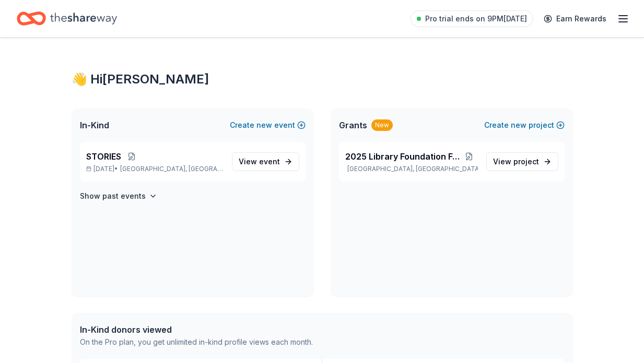  I want to click on a: Home, so click(67, 18).